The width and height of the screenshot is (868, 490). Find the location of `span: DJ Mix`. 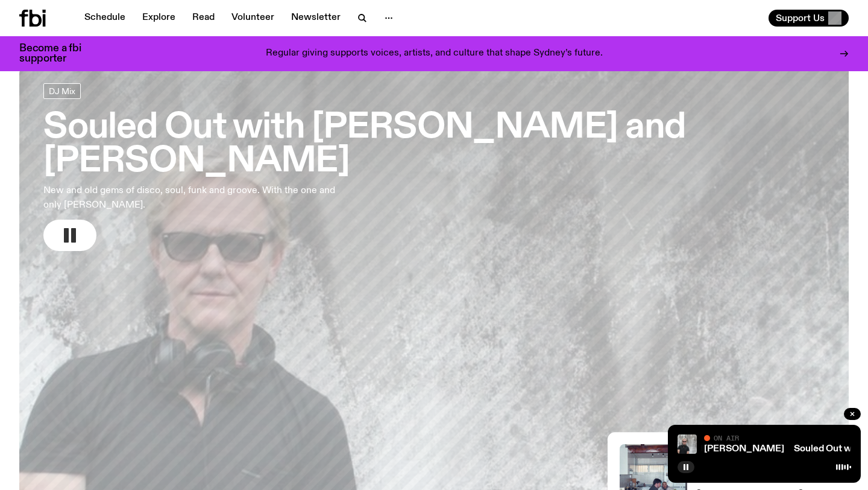

span: DJ Mix is located at coordinates (62, 91).